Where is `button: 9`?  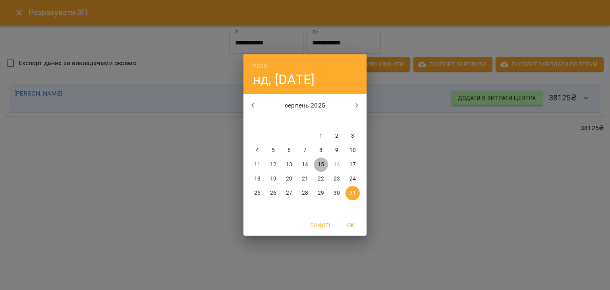
button: 9 is located at coordinates (337, 150).